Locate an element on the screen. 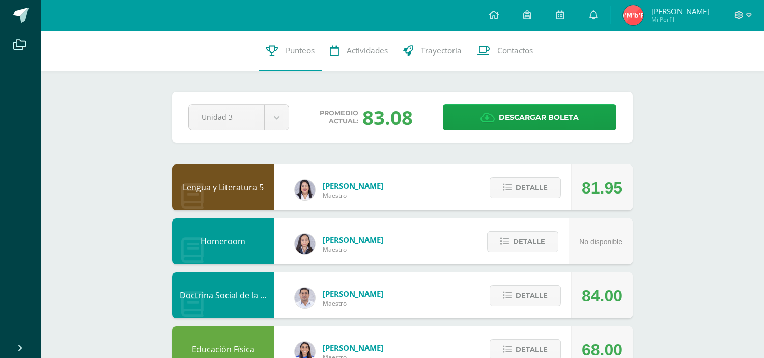 This screenshot has width=764, height=358. div: Doctrina Social de la Iglesia is located at coordinates (223, 295).